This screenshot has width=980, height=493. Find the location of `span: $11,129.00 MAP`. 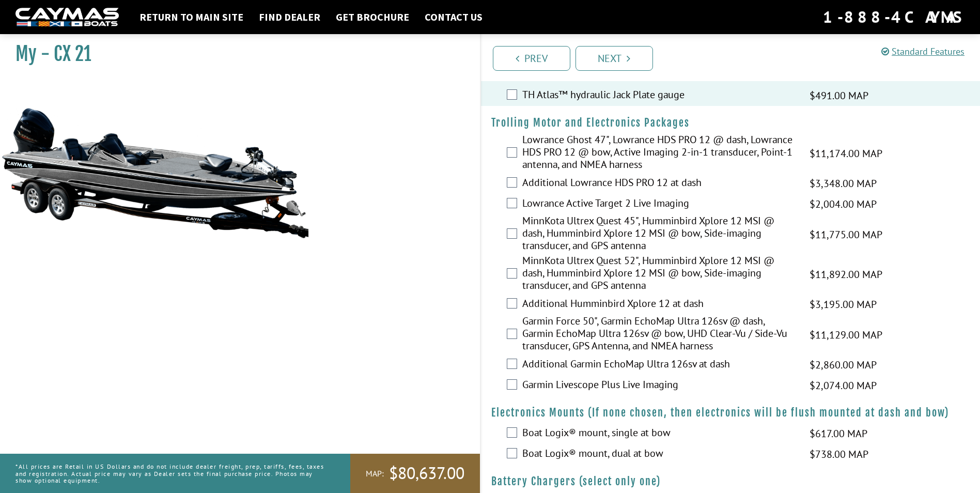

span: $11,129.00 MAP is located at coordinates (845, 335).